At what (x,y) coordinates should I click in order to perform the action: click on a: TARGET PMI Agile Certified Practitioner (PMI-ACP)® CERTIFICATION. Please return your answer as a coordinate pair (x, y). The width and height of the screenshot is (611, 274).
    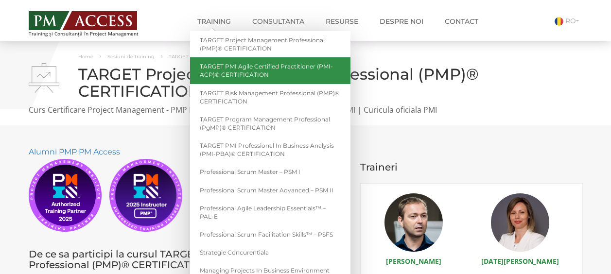
    Looking at the image, I should click on (270, 70).